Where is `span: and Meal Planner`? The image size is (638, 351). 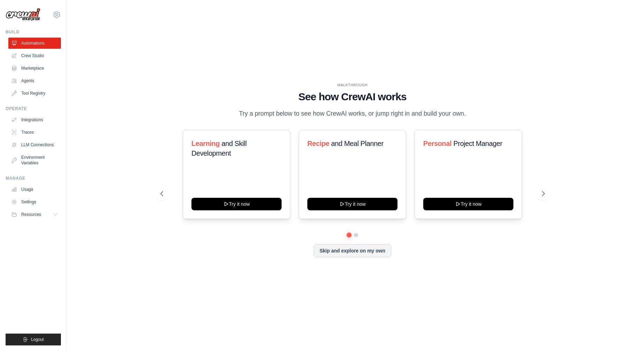 span: and Meal Planner is located at coordinates (357, 143).